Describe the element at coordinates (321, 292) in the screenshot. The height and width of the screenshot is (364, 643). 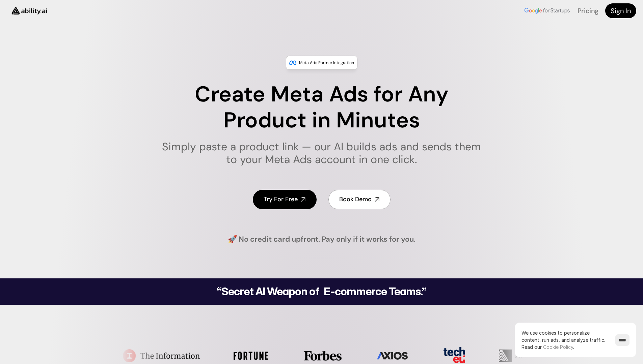
I see `h2: “Secret AI Weapon of E-commerce Teams.”` at that location.